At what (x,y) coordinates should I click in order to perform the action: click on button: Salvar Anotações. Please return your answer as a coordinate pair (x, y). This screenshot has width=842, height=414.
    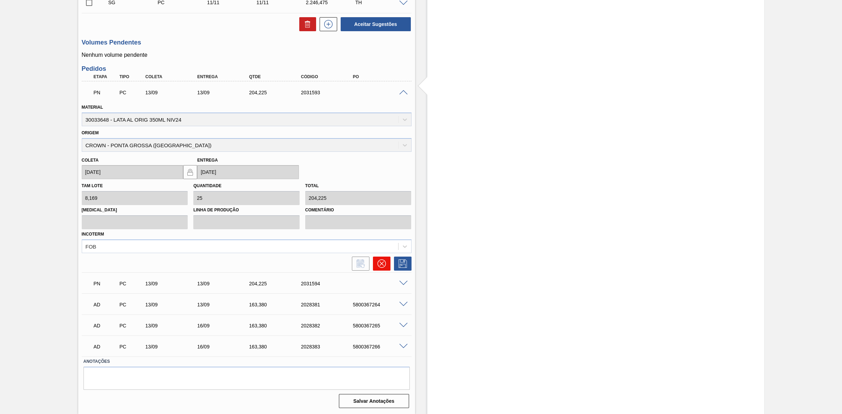
    Looking at the image, I should click on (374, 401).